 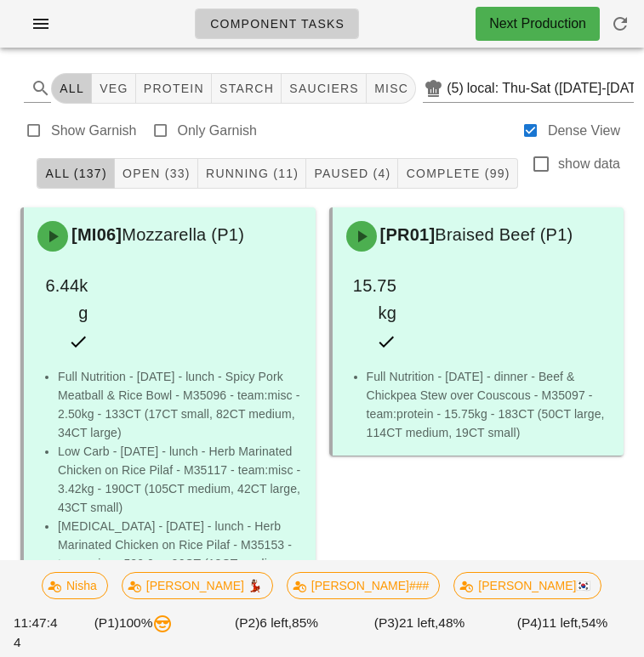 I want to click on div: (P2) 85%, so click(x=277, y=632).